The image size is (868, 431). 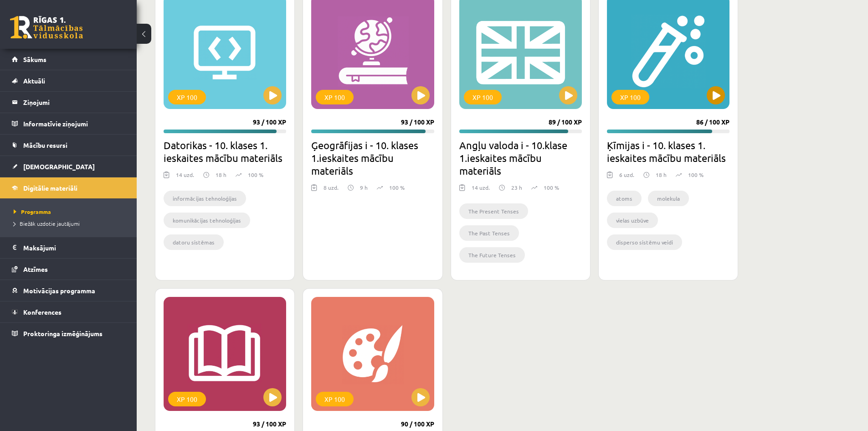 What do you see at coordinates (71, 223) in the screenshot?
I see `a: Biežāk uzdotie jautājumi` at bounding box center [71, 223].